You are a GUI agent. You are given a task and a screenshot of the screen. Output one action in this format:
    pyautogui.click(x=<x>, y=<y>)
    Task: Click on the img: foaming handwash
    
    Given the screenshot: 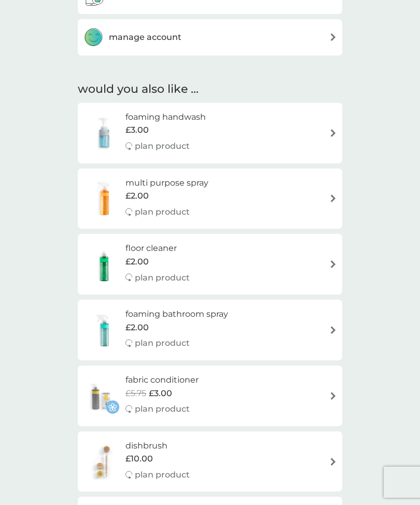 What is the action you would take?
    pyautogui.click(x=104, y=133)
    